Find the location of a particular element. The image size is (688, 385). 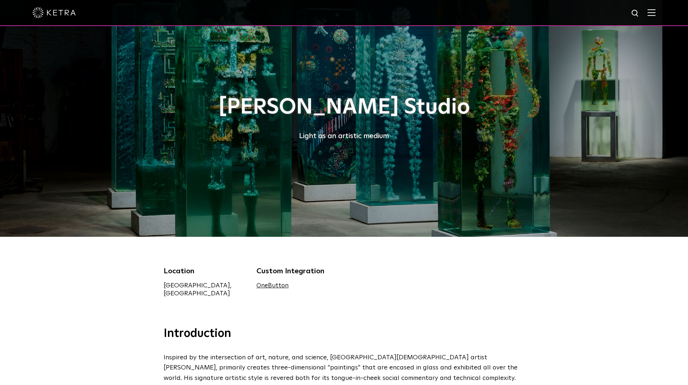

img: Hamburger%20Nav.svg is located at coordinates (652, 12).